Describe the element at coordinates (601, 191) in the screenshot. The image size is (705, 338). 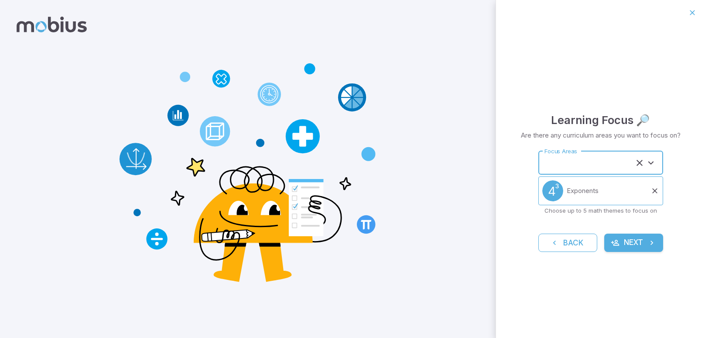
I see `li: Click to remove` at that location.